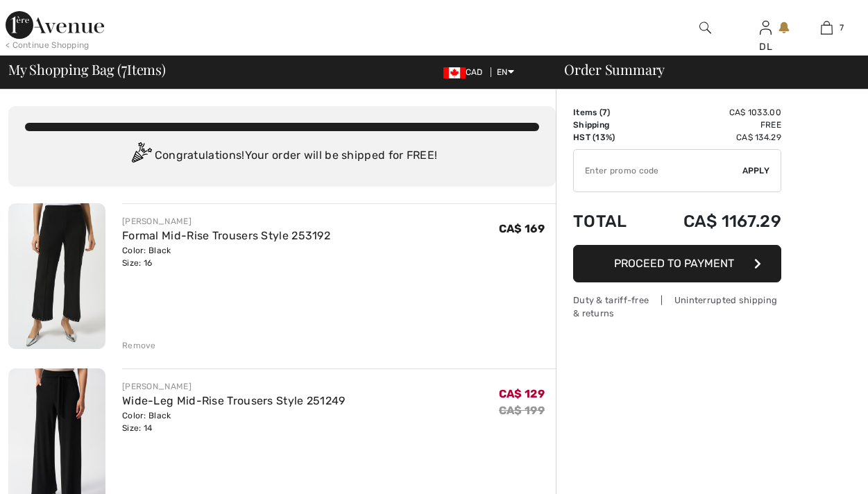 Image resolution: width=868 pixels, height=494 pixels. I want to click on input: Promo code, so click(657, 171).